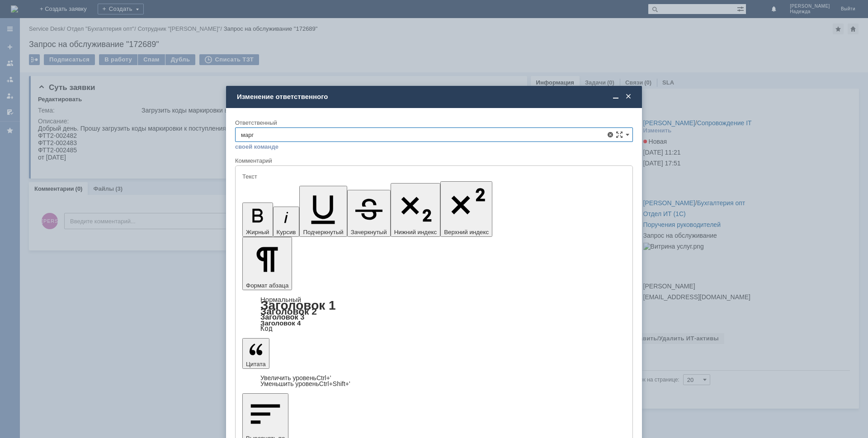  Describe the element at coordinates (628, 97) in the screenshot. I see `span: Закрыть` at that location.